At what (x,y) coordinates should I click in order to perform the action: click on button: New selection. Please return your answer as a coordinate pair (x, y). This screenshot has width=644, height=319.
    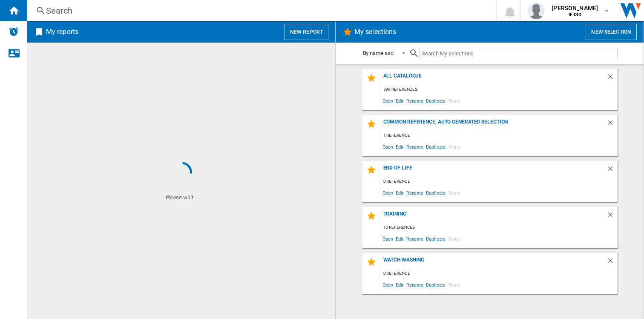
    Looking at the image, I should click on (611, 32).